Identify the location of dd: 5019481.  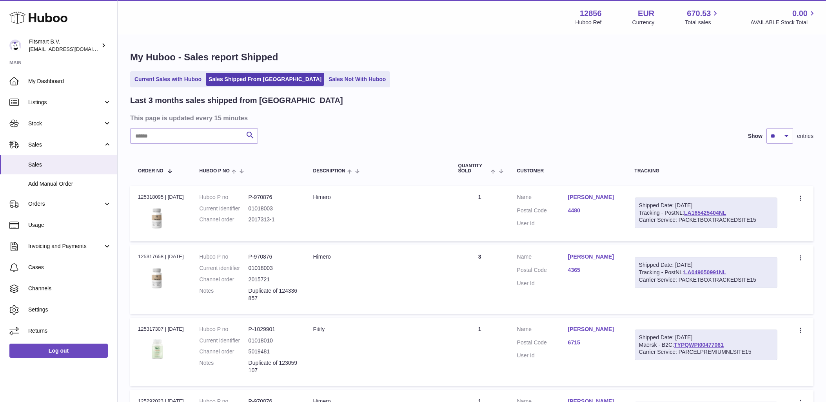
(273, 352).